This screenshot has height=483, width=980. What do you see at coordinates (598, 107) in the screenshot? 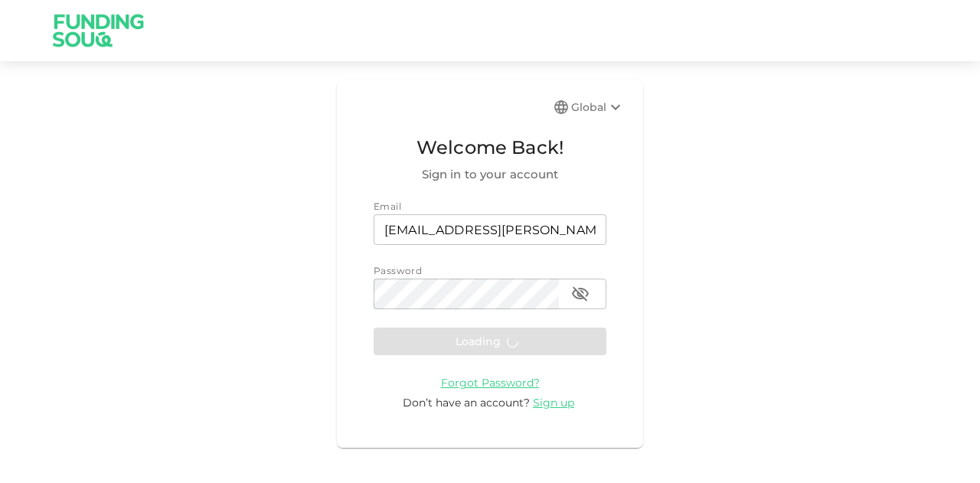
I see `div: Global` at bounding box center [598, 107].